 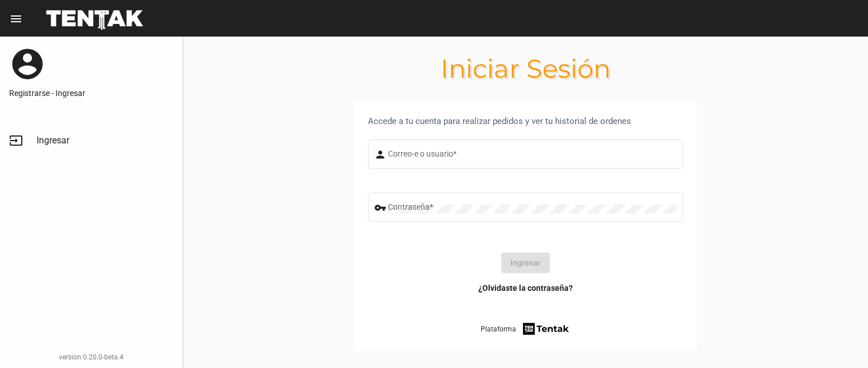 What do you see at coordinates (499, 329) in the screenshot?
I see `span: Plataforma` at bounding box center [499, 329].